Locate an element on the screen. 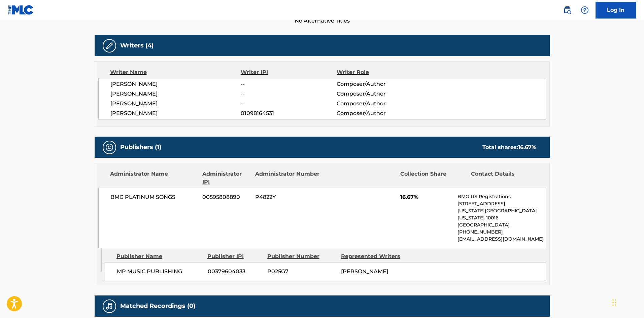 This screenshot has width=644, height=318. div: Administrator Number is located at coordinates (288, 178).